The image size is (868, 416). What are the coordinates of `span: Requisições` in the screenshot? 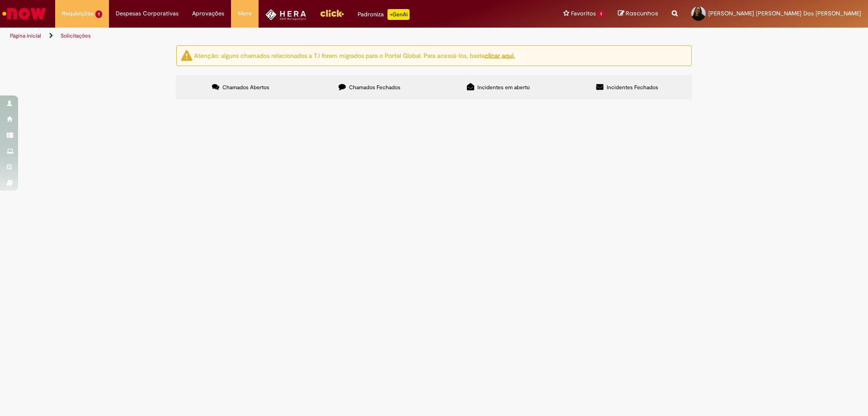 It's located at (78, 14).